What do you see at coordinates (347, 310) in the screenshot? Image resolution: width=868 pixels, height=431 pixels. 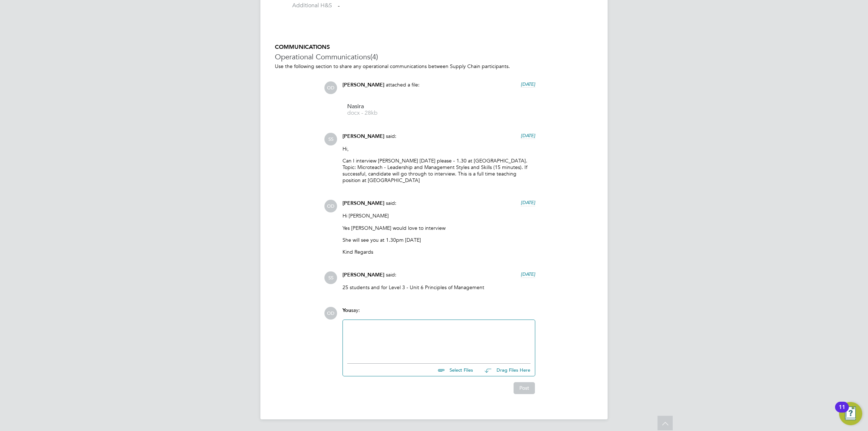 I see `span: You` at bounding box center [347, 310].